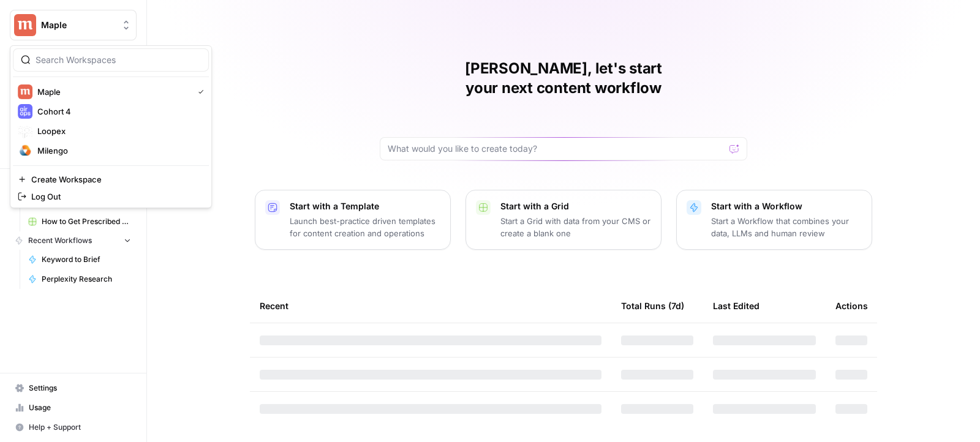 The image size is (980, 442). I want to click on a: Perplexity Research, so click(79, 279).